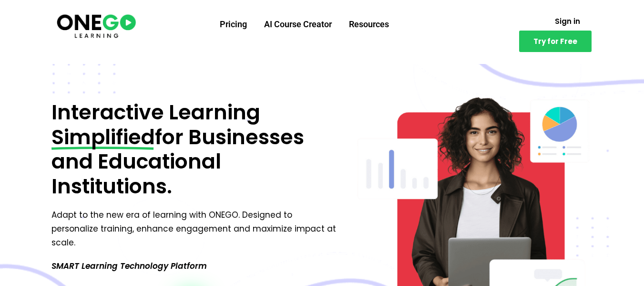 This screenshot has width=644, height=286. Describe the element at coordinates (369, 24) in the screenshot. I see `a: Resources` at that location.